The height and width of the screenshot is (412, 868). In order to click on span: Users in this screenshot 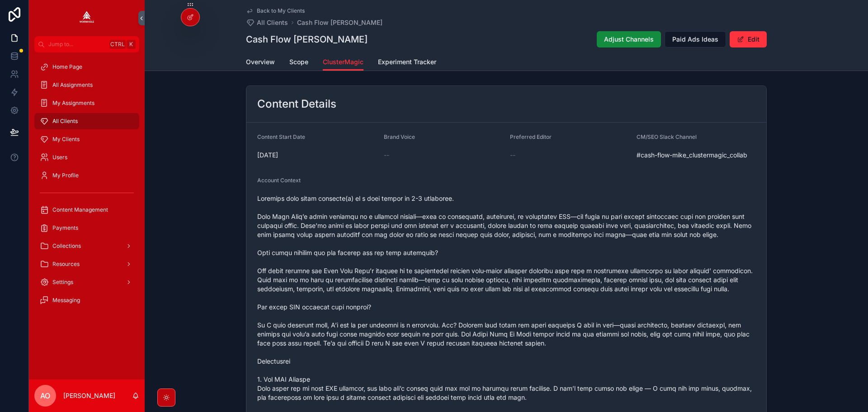, I will do `click(59, 157)`.